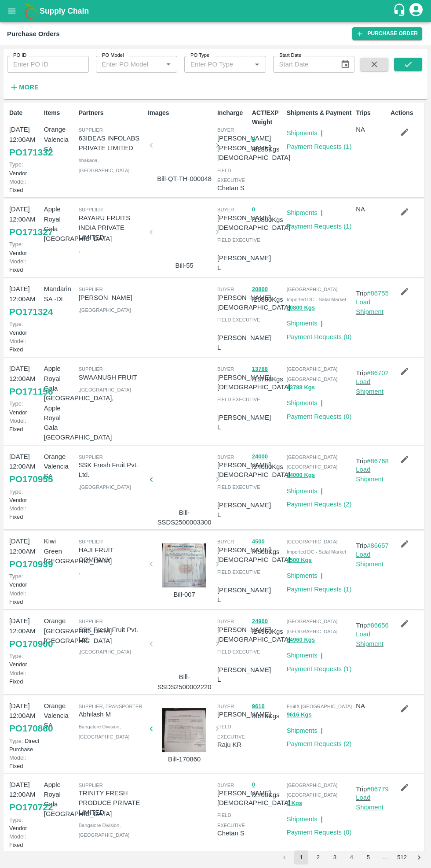 This screenshot has width=431, height=868. Describe the element at coordinates (216, 11) in the screenshot. I see `a: Supply Chain` at that location.